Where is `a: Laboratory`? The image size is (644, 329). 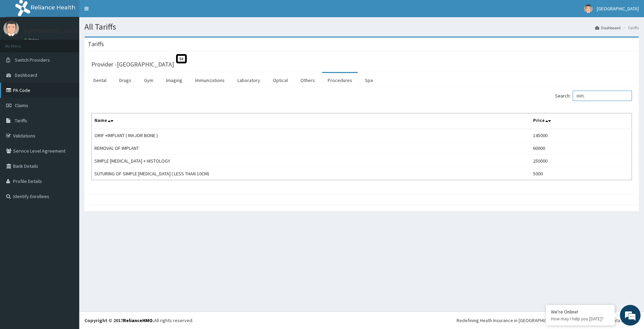
a: Laboratory is located at coordinates (249, 80).